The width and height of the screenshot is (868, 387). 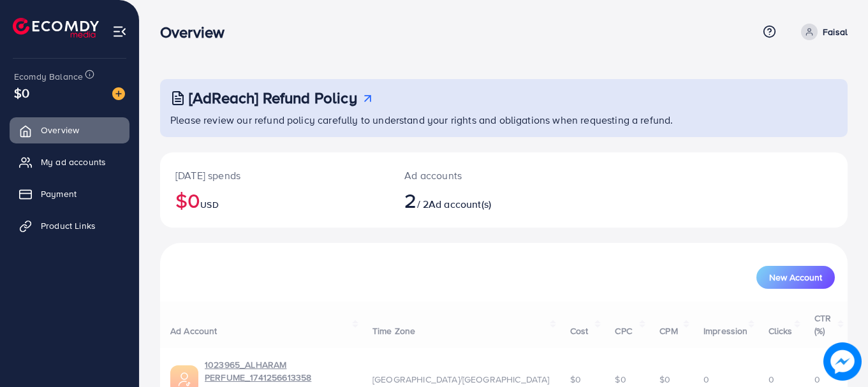 What do you see at coordinates (460, 204) in the screenshot?
I see `span: Ad account(s)` at bounding box center [460, 204].